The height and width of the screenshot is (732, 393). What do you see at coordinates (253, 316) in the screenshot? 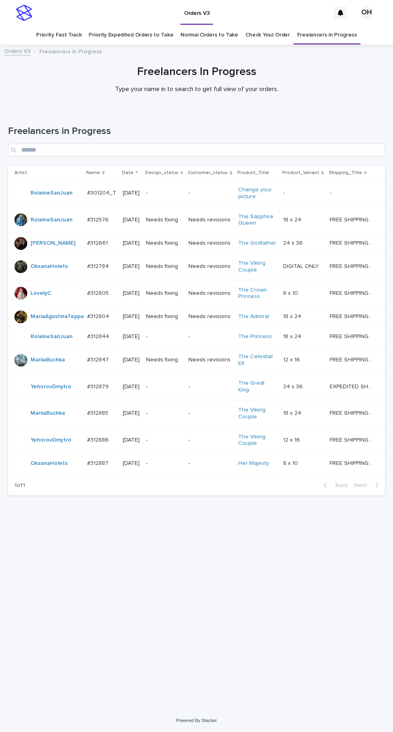
I see `a: The Admiral` at bounding box center [253, 316].